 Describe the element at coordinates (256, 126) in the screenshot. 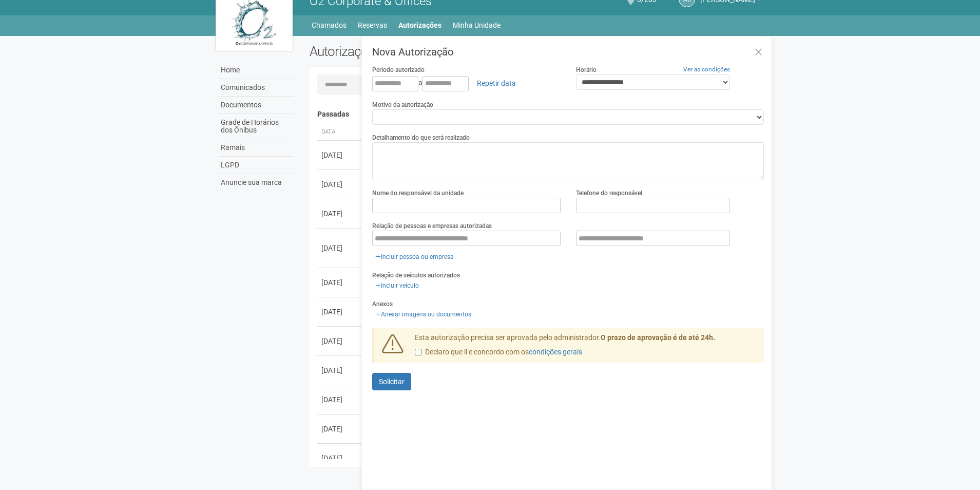

I see `a: Grade de Horários dos Ônibus` at that location.